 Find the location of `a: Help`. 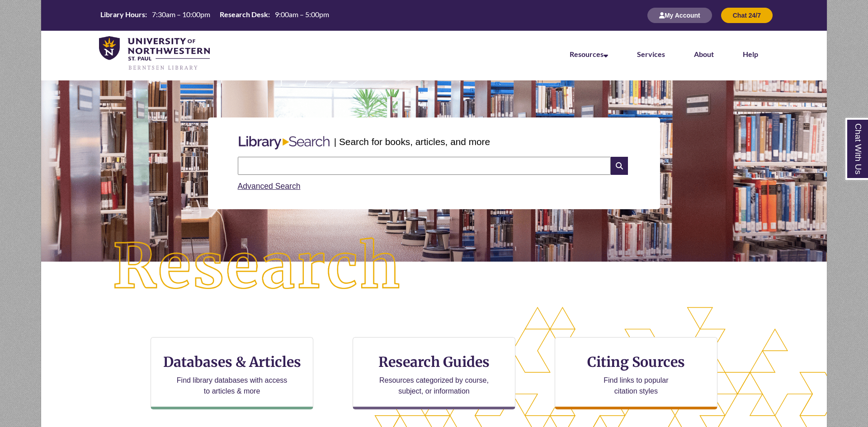

a: Help is located at coordinates (750, 54).